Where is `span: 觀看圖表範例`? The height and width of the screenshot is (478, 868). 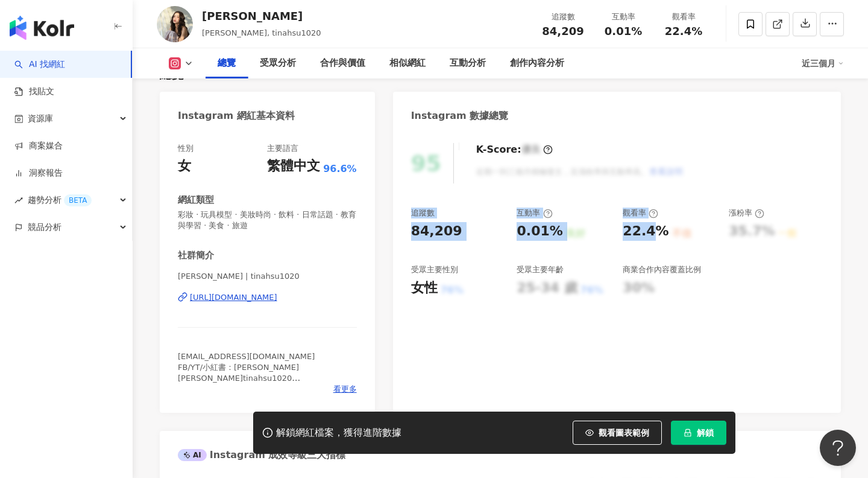 span: 觀看圖表範例 is located at coordinates (623, 433).